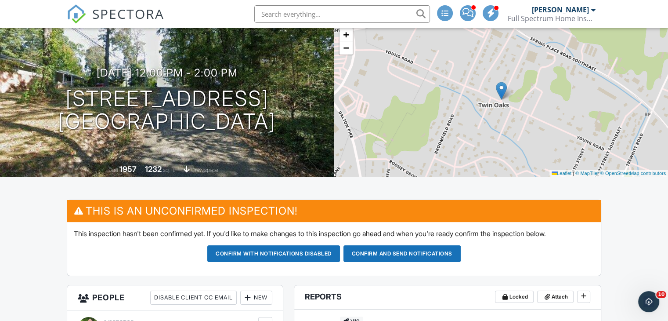  I want to click on a: Zoom out, so click(346, 48).